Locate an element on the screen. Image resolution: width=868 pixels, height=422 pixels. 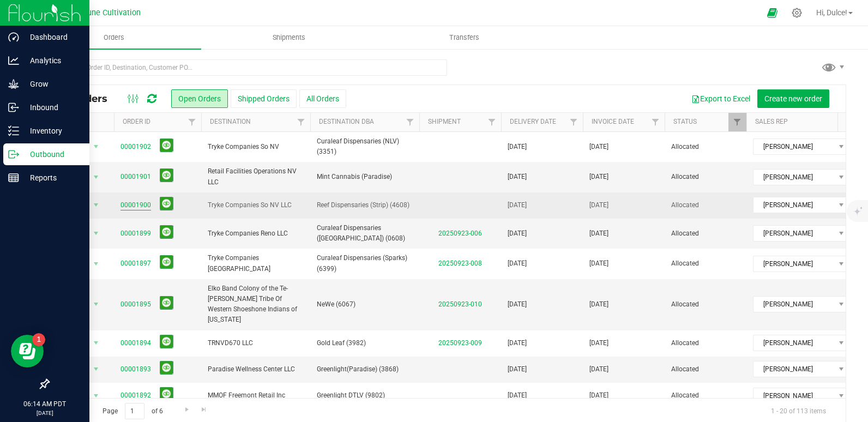
a: 00001894 is located at coordinates (136, 343).